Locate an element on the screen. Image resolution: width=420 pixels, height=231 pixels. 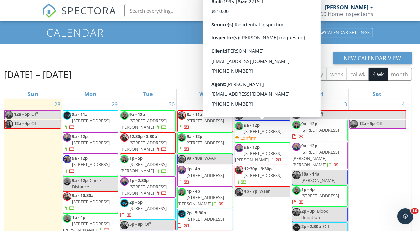
a: Go to October 1, 2025 is located at coordinates (231, 104).